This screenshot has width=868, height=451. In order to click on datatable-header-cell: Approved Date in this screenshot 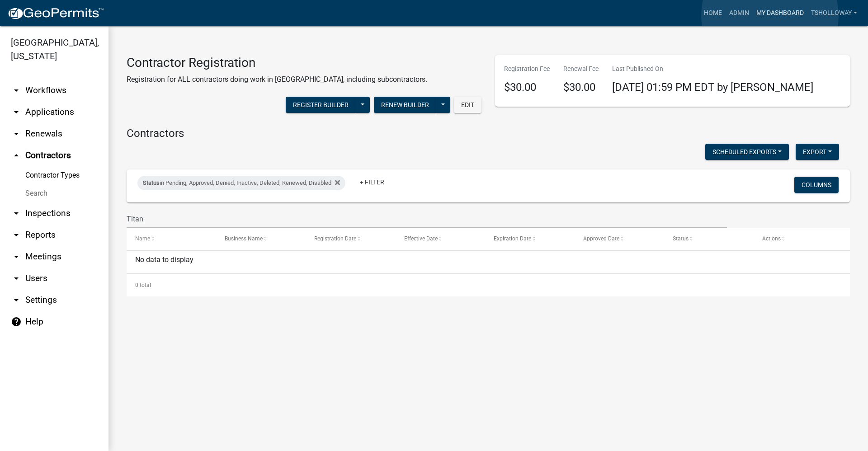, I will do `click(619, 239)`.